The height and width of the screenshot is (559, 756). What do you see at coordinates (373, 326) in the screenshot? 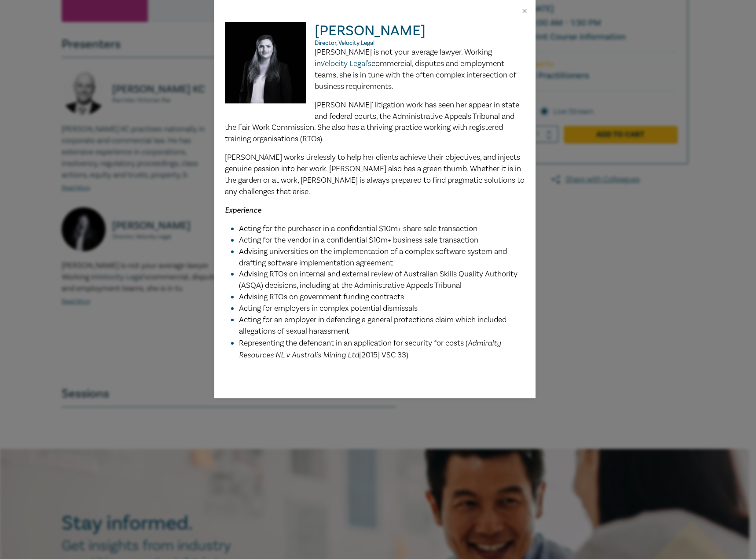
I see `span: Acting for an employer in defending a general protections claim which included allegations of sex...` at bounding box center [373, 326].